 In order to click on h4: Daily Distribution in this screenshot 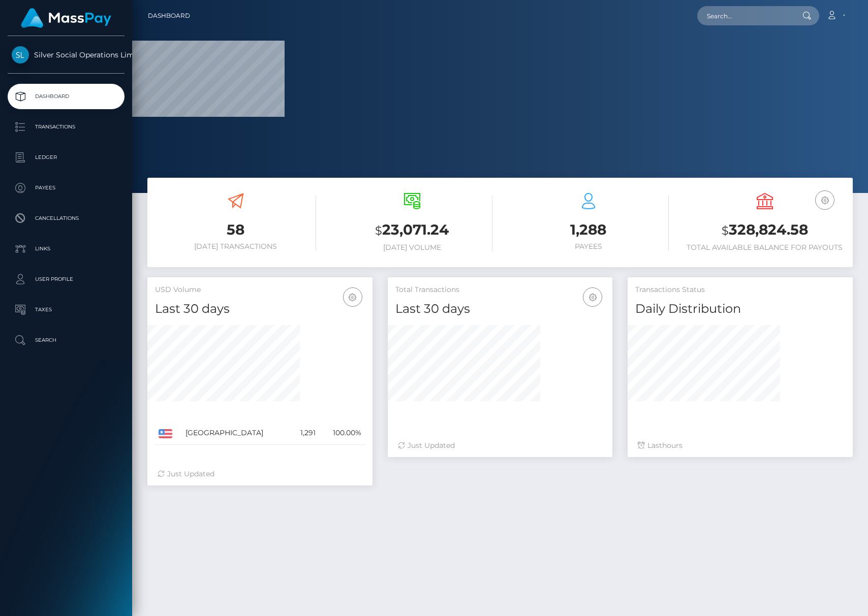, I will do `click(740, 308)`.